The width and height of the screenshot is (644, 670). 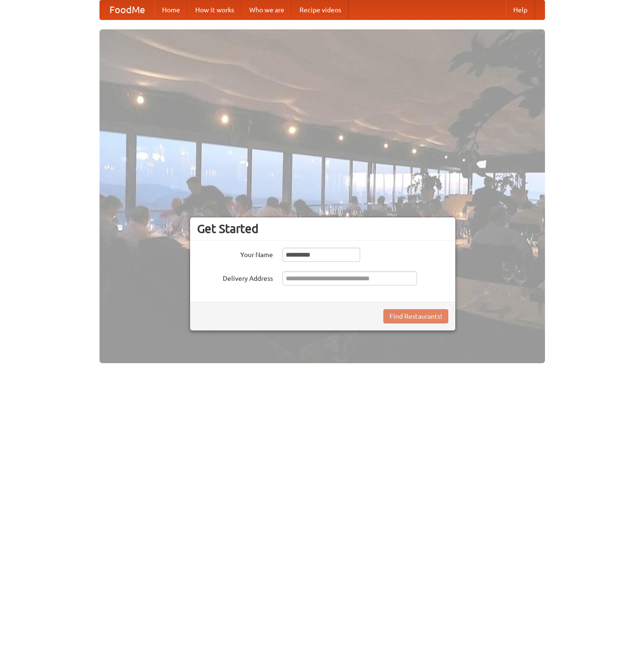 I want to click on label: Delivery Address, so click(x=235, y=277).